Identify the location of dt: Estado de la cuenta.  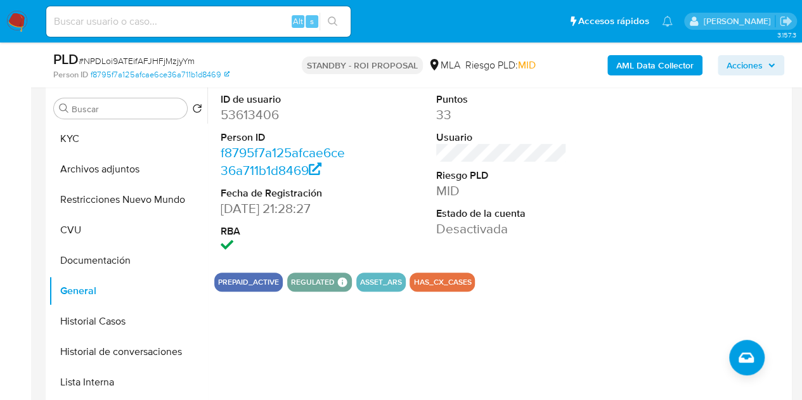
(501, 214).